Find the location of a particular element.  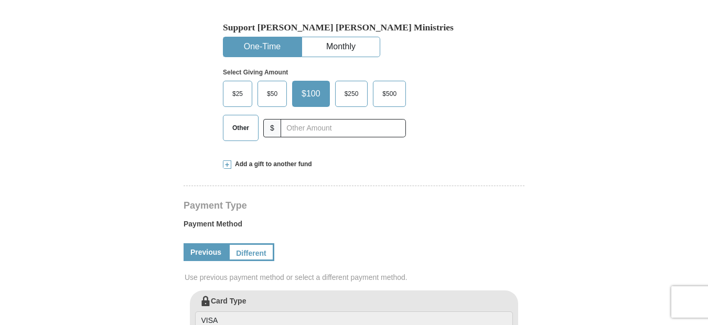

span: $500 is located at coordinates (389, 94).